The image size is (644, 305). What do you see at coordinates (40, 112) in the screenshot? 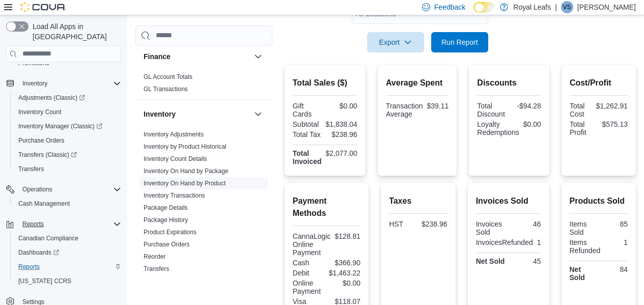
I see `a: Inventory Count` at bounding box center [40, 112].